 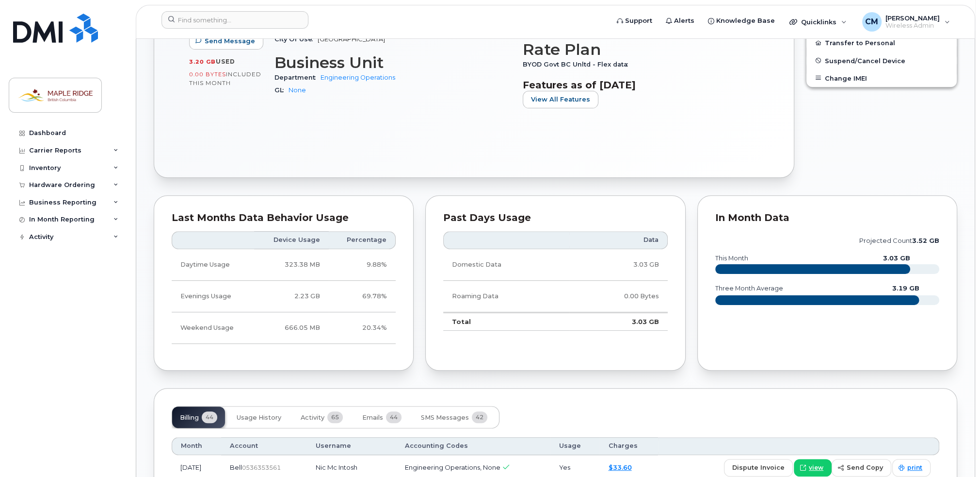 I want to click on a: Knowledge Base, so click(x=742, y=21).